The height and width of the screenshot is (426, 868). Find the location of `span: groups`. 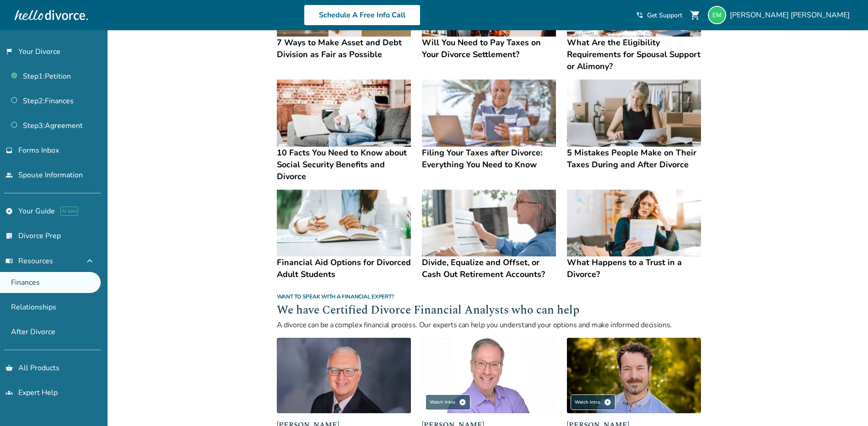

span: groups is located at coordinates (9, 392).